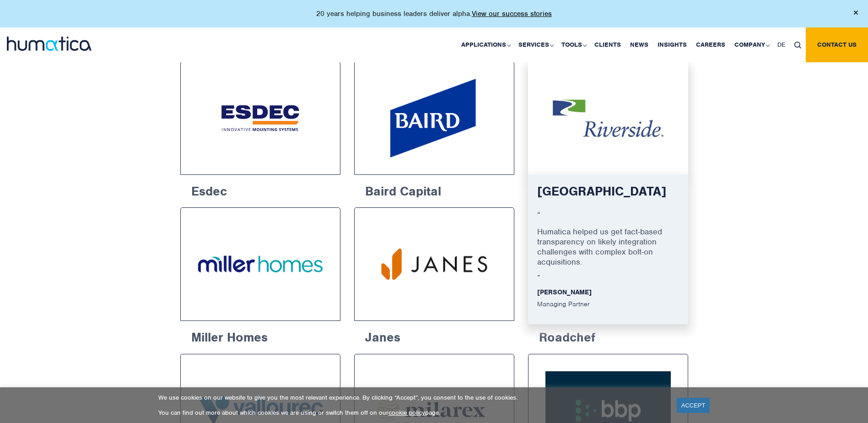 The image size is (868, 423). Describe the element at coordinates (434, 264) in the screenshot. I see `img: Janes` at that location.